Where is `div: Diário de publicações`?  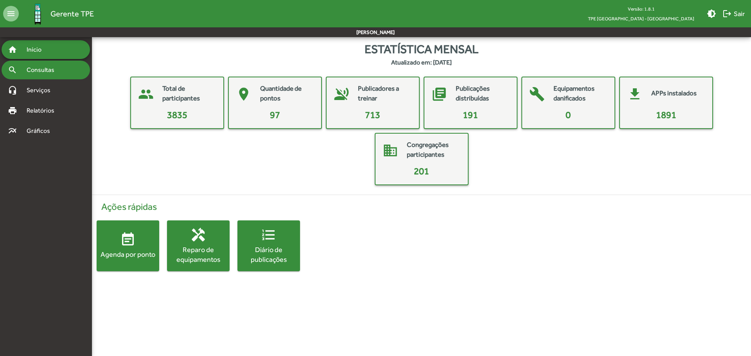 div: Diário de publicações is located at coordinates (269, 255).